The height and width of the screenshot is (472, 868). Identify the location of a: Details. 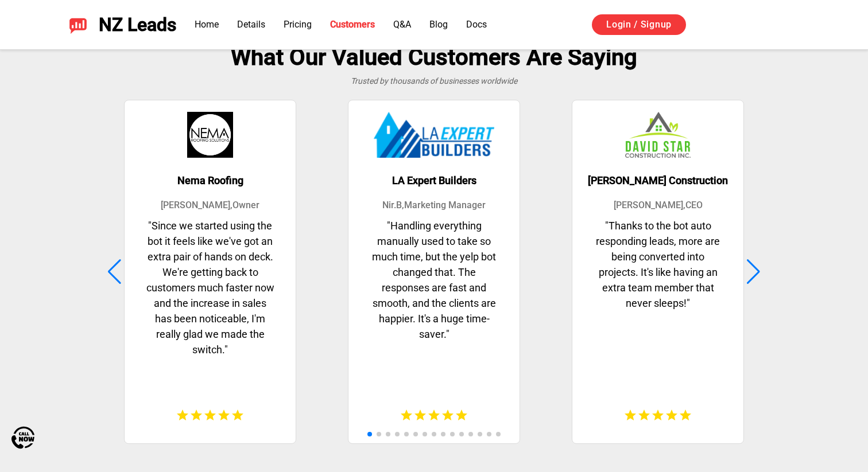
(251, 24).